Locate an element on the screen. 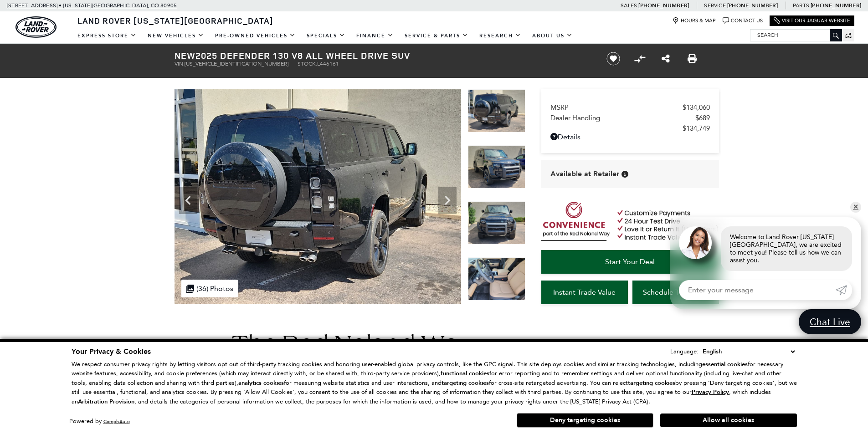 The width and height of the screenshot is (868, 434). strong: functional cookies is located at coordinates (465, 374).